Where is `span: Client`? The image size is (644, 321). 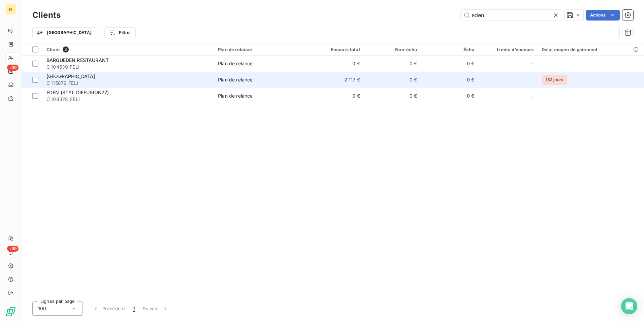
span: Client is located at coordinates (53, 50).